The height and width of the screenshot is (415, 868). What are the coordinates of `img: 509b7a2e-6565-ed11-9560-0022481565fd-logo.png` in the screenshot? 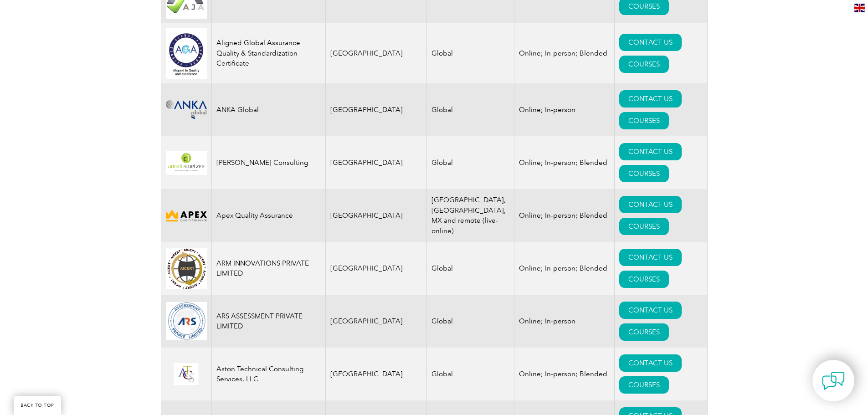 It's located at (186, 321).